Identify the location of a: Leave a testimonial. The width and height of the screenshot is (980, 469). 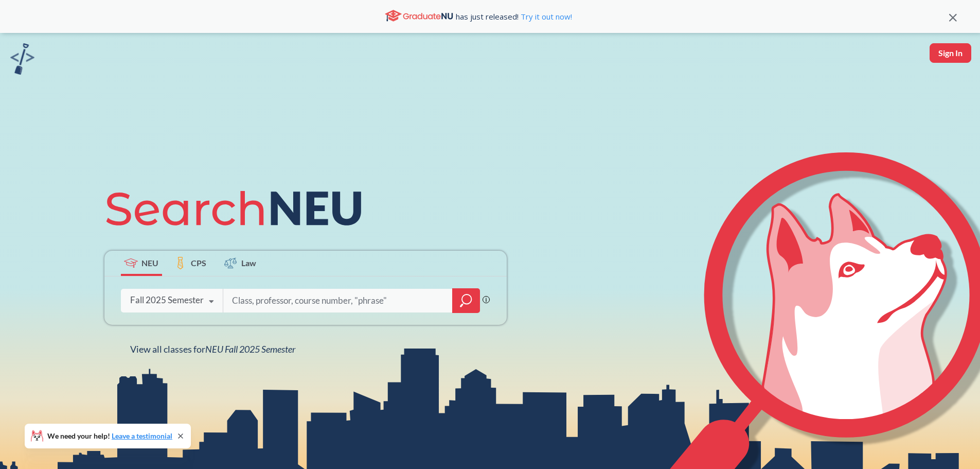
(142, 435).